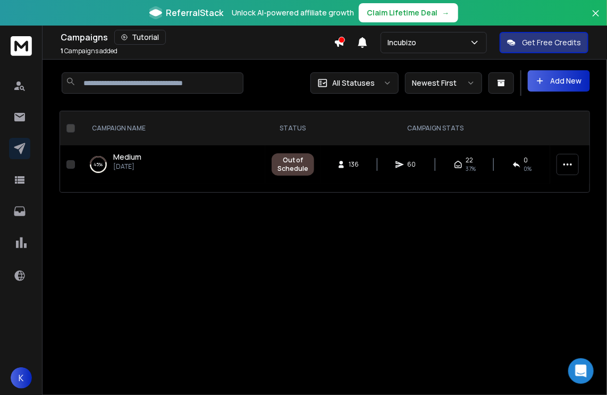 The height and width of the screenshot is (395, 607). Describe the element at coordinates (354, 83) in the screenshot. I see `p: All Statuses` at that location.